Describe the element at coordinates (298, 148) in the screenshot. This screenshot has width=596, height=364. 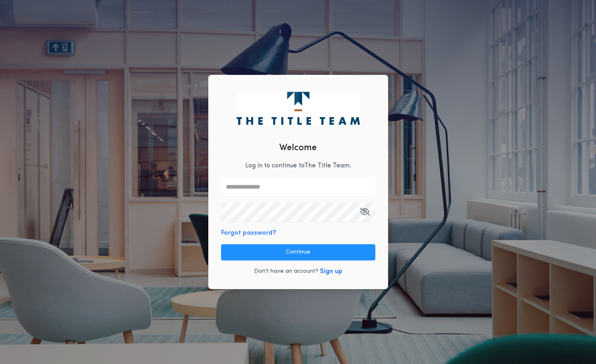
I see `h2: Welcome` at that location.